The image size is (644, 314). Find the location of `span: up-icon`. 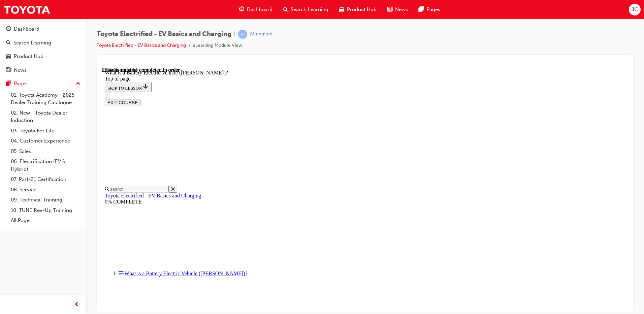

span: up-icon is located at coordinates (78, 84).